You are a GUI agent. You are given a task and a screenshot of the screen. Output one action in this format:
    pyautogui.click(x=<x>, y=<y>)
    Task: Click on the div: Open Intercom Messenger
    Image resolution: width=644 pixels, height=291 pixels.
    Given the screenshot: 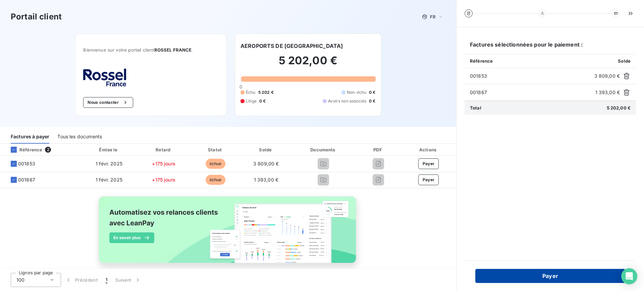 What is the action you would take?
    pyautogui.click(x=629, y=276)
    